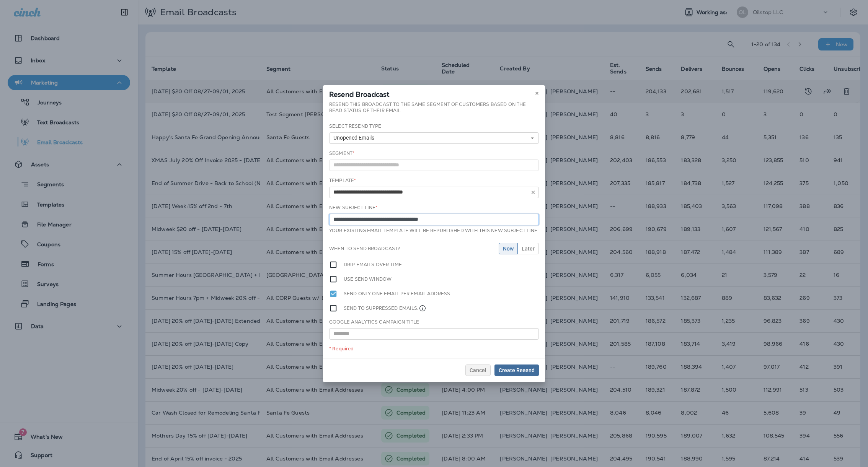 The height and width of the screenshot is (467, 868). I want to click on label: Send to suppressed emails., so click(385, 308).